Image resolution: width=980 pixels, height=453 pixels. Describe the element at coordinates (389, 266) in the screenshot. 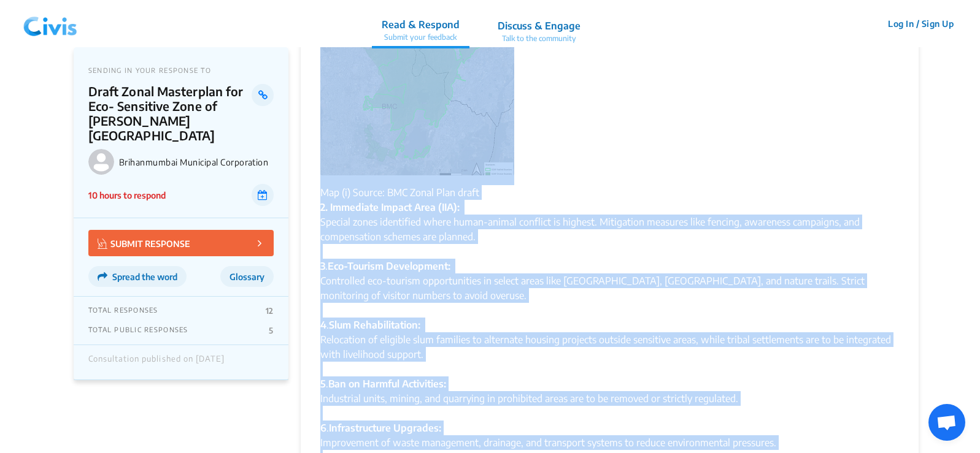

I see `strong: Eco-Tourism Development:` at that location.